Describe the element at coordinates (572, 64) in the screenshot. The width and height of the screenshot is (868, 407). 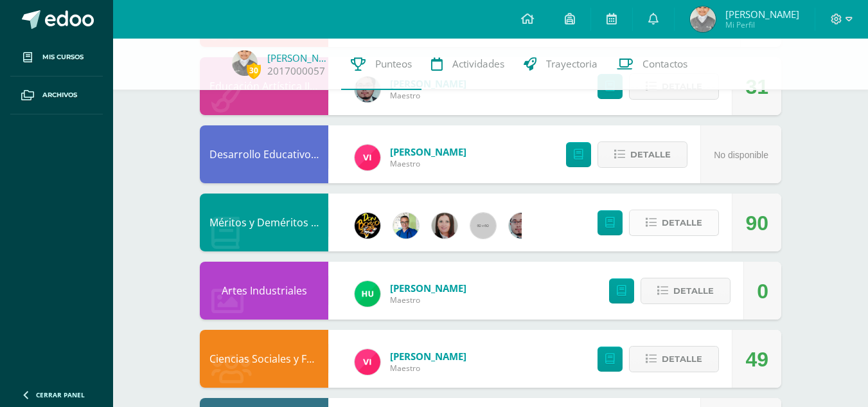
I see `span: Trayectoria` at that location.